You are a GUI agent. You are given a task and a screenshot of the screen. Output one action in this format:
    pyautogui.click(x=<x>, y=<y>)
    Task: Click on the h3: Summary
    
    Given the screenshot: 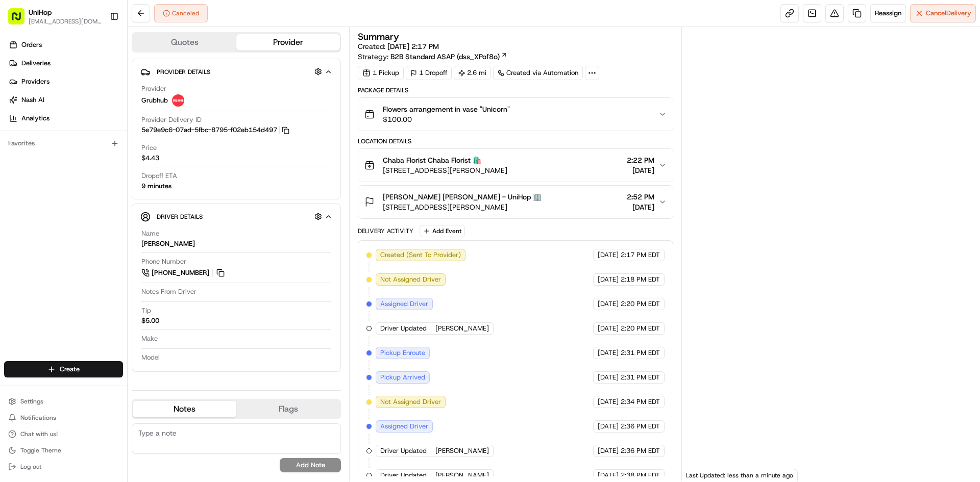 What is the action you would take?
    pyautogui.click(x=378, y=36)
    